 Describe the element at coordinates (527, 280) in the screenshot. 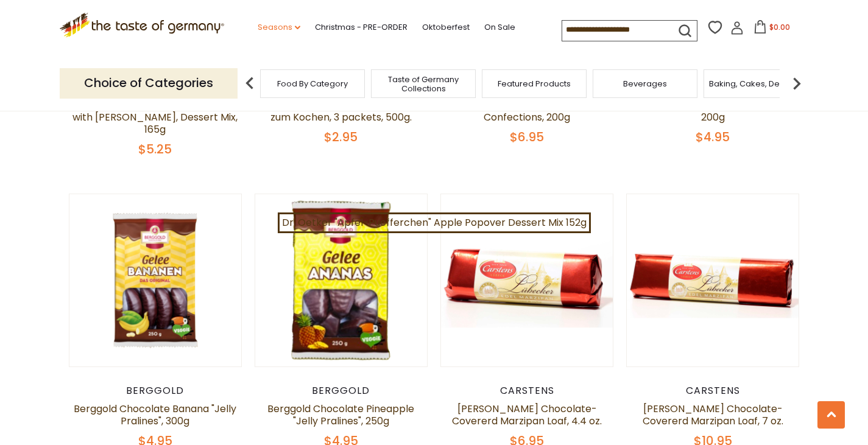

I see `img: Carstens Luebeck Chocolate-Covererd Marzipan Loaf, 4.4 oz.` at that location.